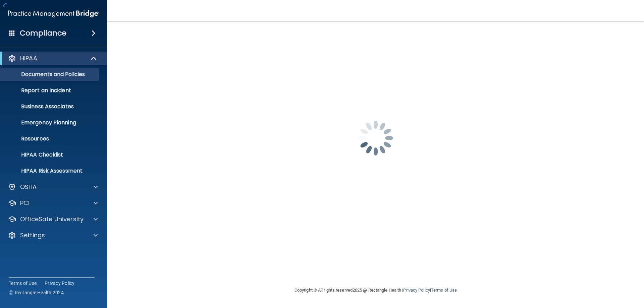  Describe the element at coordinates (376, 290) in the screenshot. I see `div: Copyright © All rights reserved 2025 @ Rectangle Health | |` at that location.